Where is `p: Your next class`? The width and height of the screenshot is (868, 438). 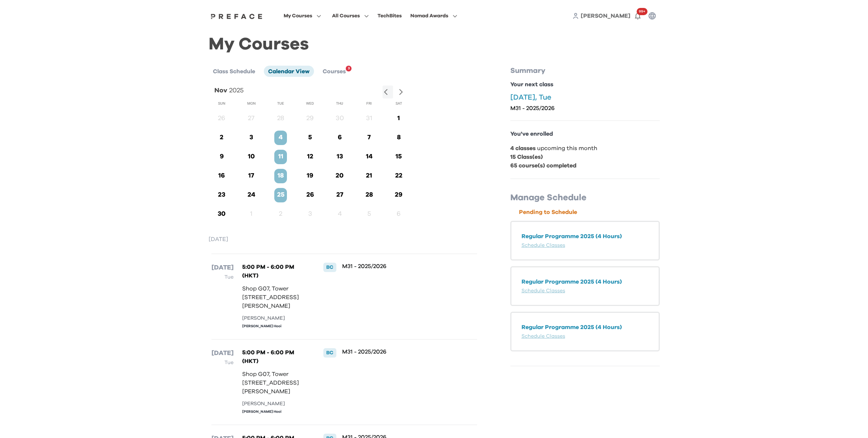
p: Your next class is located at coordinates (585, 85).